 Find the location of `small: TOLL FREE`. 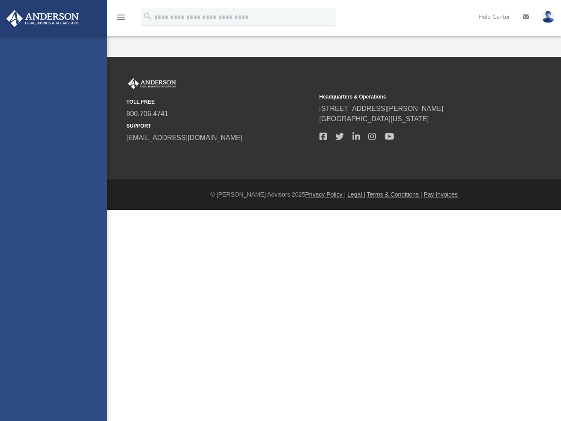

small: TOLL FREE is located at coordinates (220, 102).